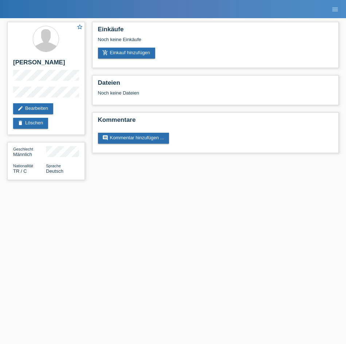  I want to click on i: delete, so click(20, 123).